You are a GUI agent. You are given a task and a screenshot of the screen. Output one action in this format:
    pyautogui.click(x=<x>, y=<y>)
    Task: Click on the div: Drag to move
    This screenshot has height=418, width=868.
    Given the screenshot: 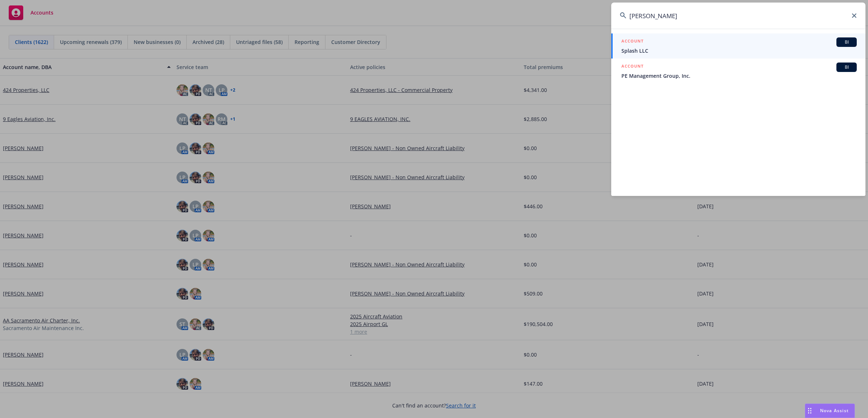 What is the action you would take?
    pyautogui.click(x=810, y=410)
    